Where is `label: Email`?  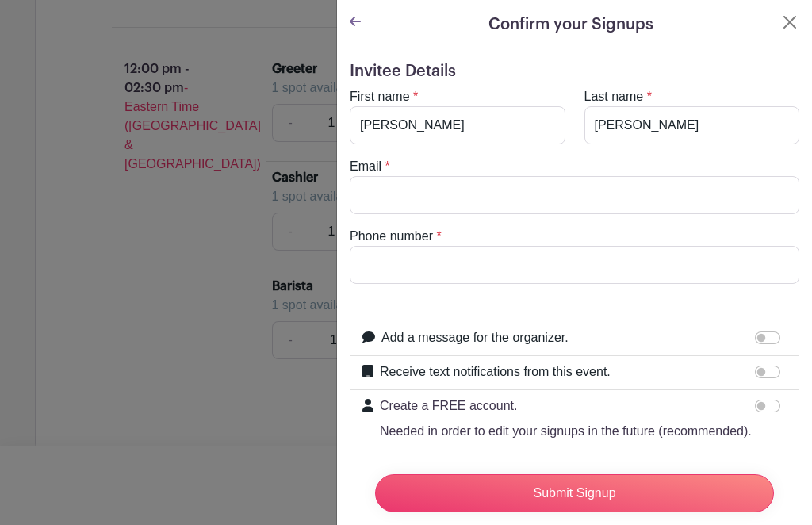
label: Email is located at coordinates (366, 167).